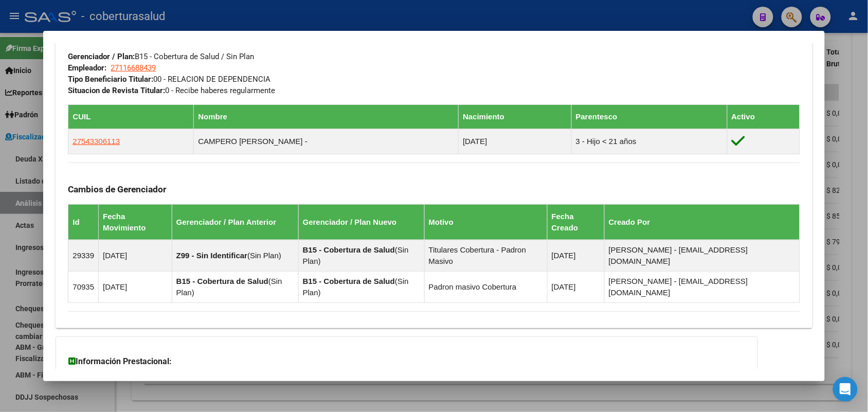 The height and width of the screenshot is (412, 868). Describe the element at coordinates (96, 141) in the screenshot. I see `span: 27543306113` at that location.